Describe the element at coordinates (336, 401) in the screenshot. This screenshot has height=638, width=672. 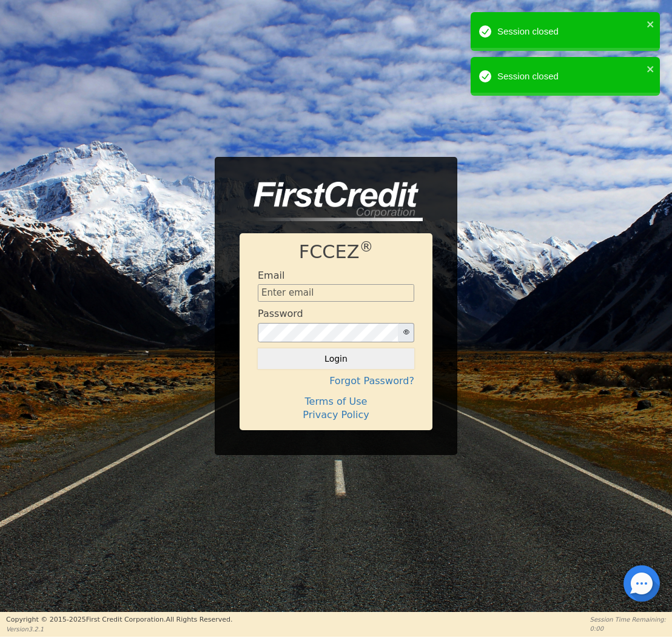
I see `h4: Terms of Use` at that location.